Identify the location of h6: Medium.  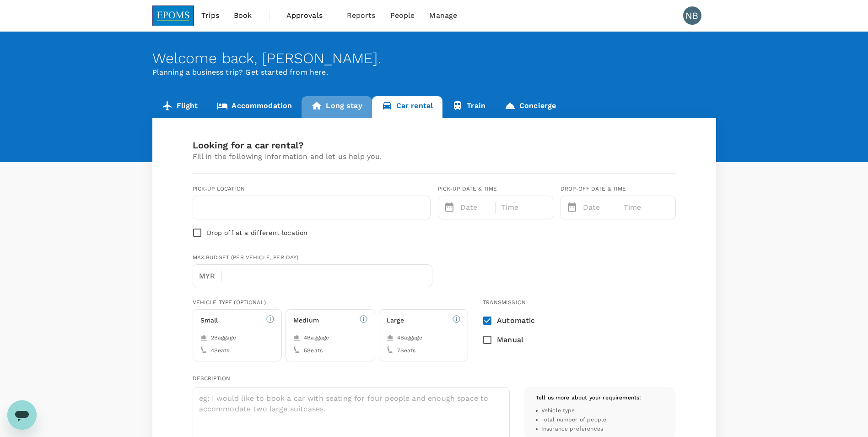
(306, 321).